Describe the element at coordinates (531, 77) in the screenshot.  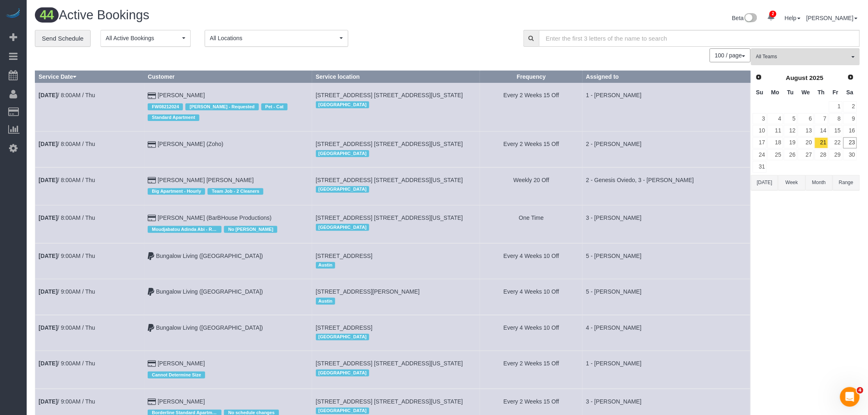
I see `th: Frequency` at that location.